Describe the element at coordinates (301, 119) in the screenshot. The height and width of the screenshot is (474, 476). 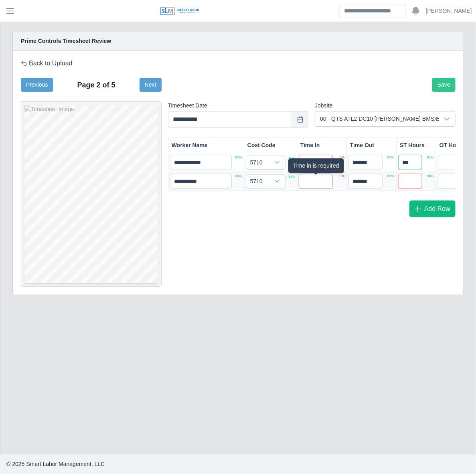
I see `button: Choose Date` at that location.